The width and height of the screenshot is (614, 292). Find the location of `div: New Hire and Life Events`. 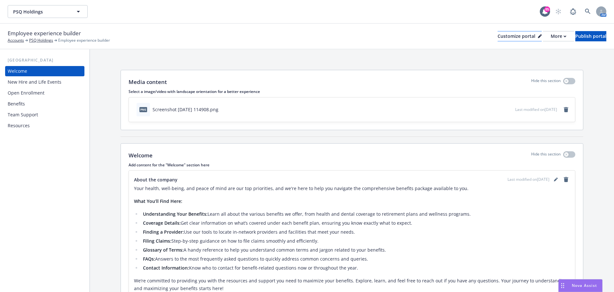

div: New Hire and Life Events is located at coordinates (35, 82).